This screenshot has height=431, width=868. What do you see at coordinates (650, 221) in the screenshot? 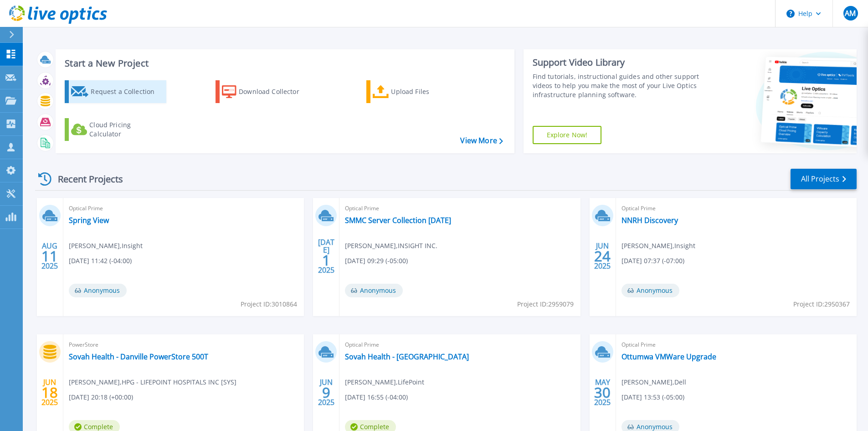
I see `a: NNRH Discovery` at bounding box center [650, 221].